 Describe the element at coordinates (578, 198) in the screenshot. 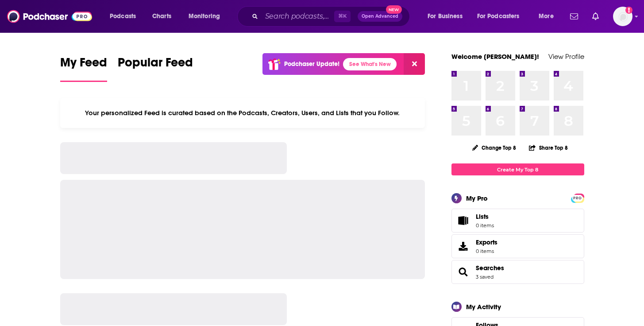

I see `a: PRO` at that location.